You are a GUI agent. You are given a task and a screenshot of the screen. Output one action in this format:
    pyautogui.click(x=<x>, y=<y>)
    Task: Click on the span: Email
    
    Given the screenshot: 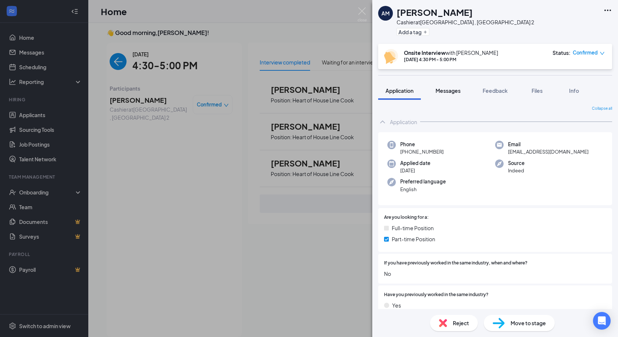 What is the action you would take?
    pyautogui.click(x=548, y=144)
    